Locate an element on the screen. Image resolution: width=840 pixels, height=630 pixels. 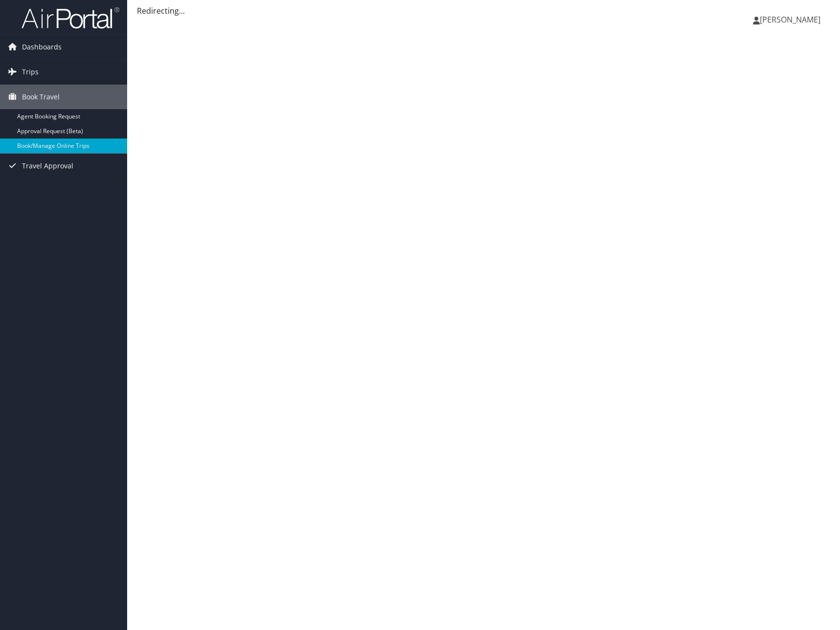
div: Redirecting... is located at coordinates (484, 11).